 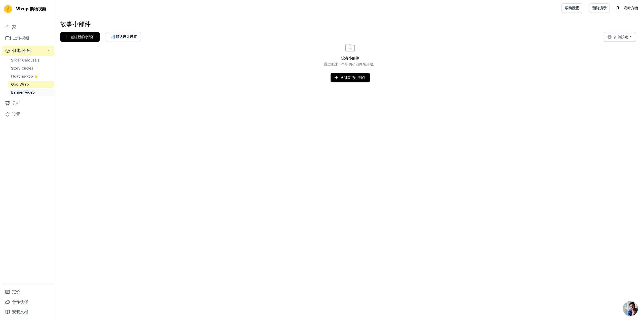 What do you see at coordinates (626, 8) in the screenshot?
I see `button: R 润叶宠物` at bounding box center [626, 8].